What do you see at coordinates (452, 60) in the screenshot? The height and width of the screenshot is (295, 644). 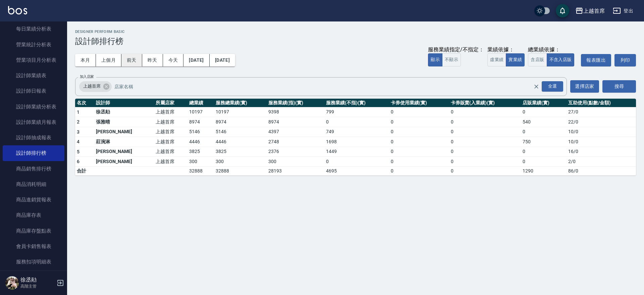 I see `button: 不顯示` at bounding box center [452, 60].